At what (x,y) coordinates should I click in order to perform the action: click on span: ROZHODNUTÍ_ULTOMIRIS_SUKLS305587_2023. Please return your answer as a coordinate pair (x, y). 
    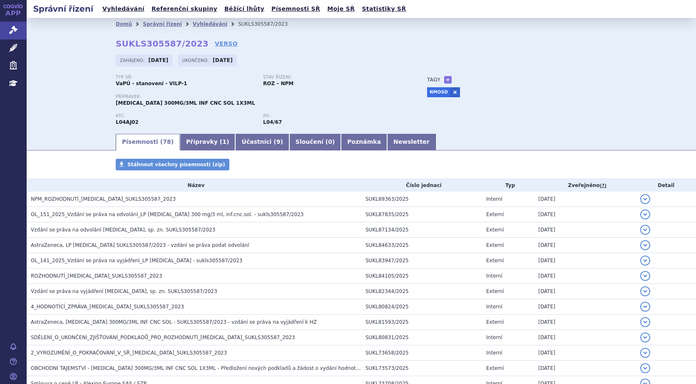
    Looking at the image, I should click on (97, 276).